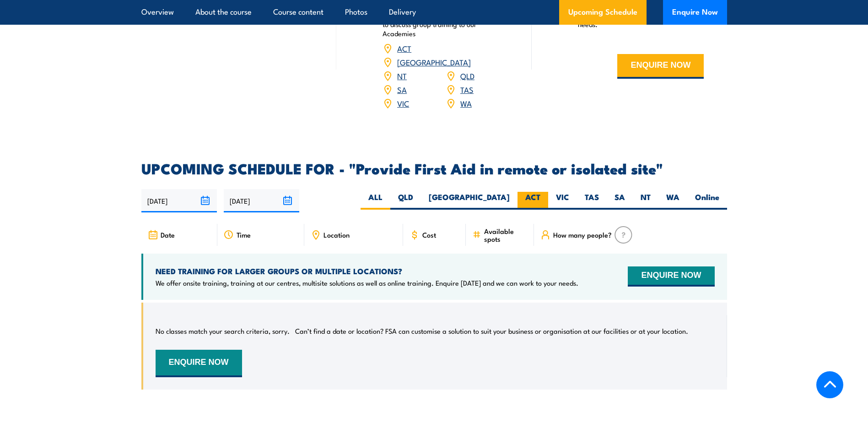  I want to click on a: VIC, so click(403, 103).